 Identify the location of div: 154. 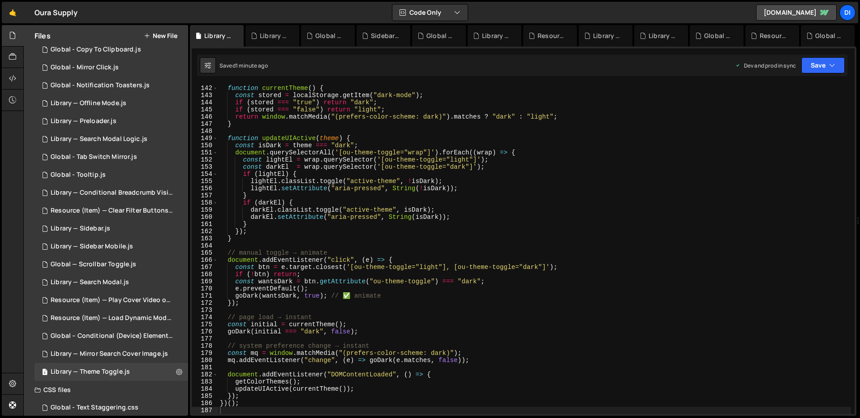
(205, 174).